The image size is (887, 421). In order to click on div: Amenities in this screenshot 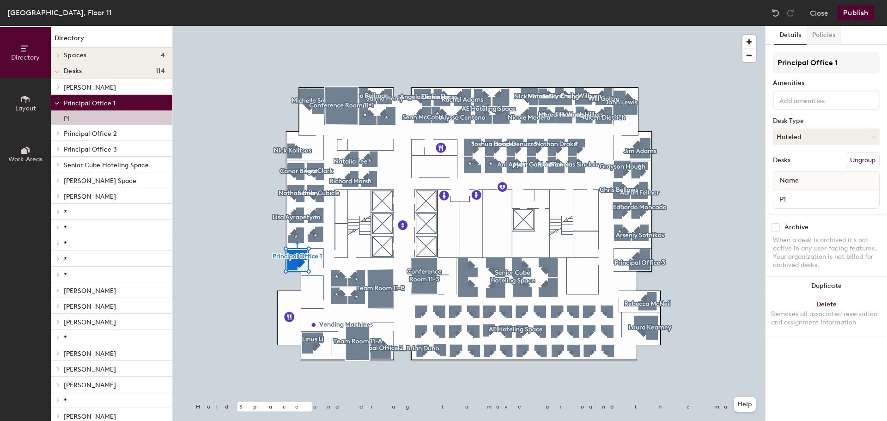, I will do `click(826, 83)`.